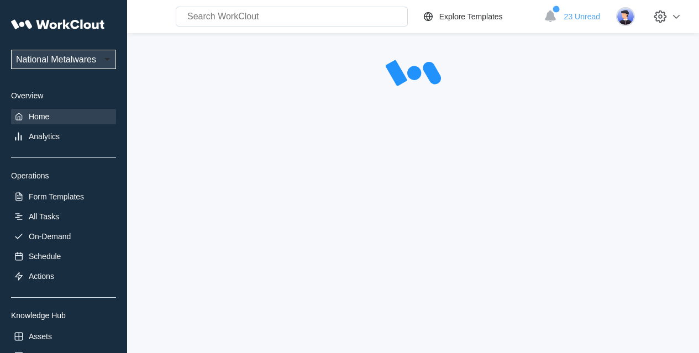  I want to click on a: Analytics, so click(64, 137).